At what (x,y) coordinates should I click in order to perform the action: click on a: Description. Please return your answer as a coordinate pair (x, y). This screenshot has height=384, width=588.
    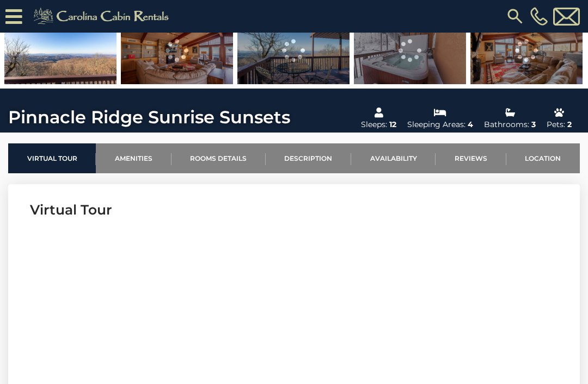
    Looking at the image, I should click on (308, 158).